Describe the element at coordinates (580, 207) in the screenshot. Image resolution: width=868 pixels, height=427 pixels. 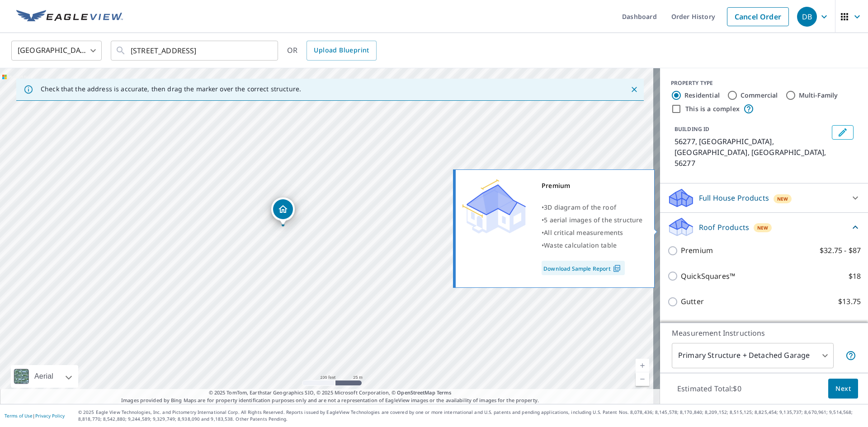
I see `span: 3D diagram of the roof` at that location.